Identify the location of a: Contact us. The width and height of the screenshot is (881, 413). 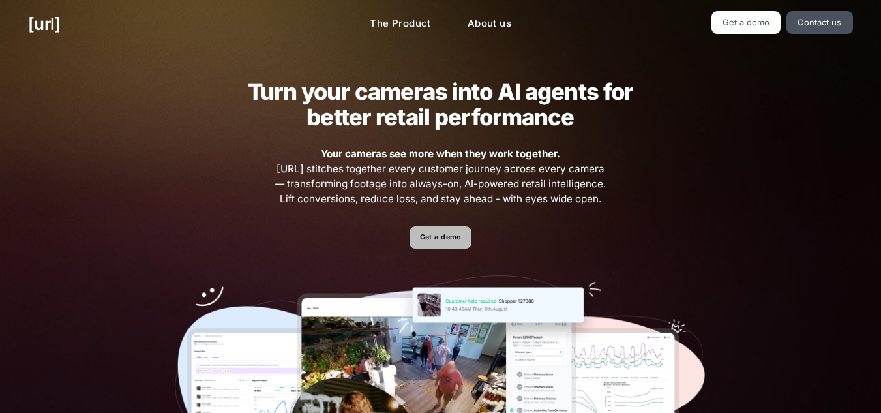
(820, 22).